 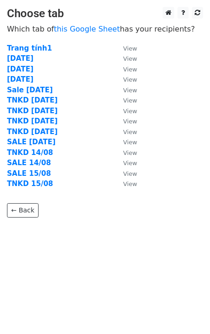 What do you see at coordinates (30, 153) in the screenshot?
I see `a: TNKD 14/08` at bounding box center [30, 153].